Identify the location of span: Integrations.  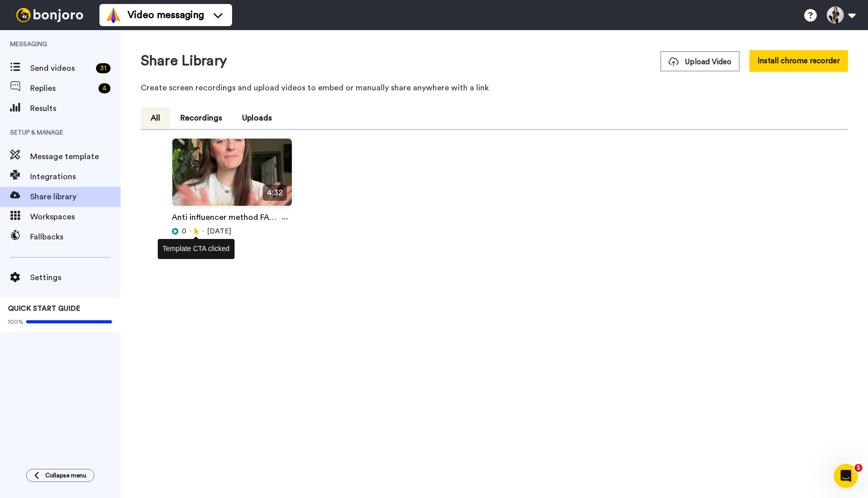
(76, 177).